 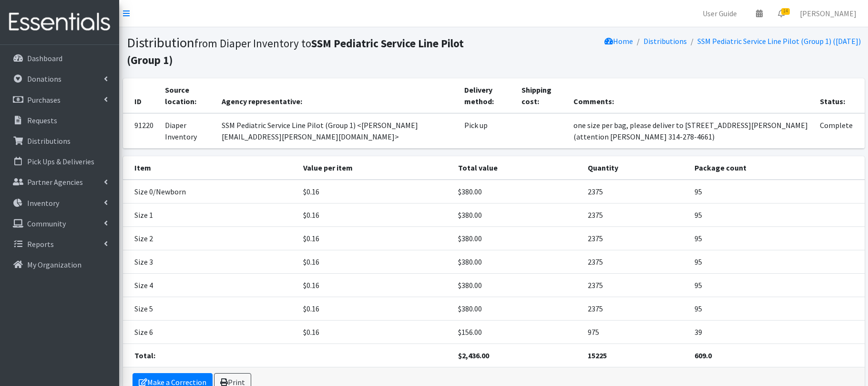 What do you see at coordinates (487, 131) in the screenshot?
I see `td: Pick up` at bounding box center [487, 131].